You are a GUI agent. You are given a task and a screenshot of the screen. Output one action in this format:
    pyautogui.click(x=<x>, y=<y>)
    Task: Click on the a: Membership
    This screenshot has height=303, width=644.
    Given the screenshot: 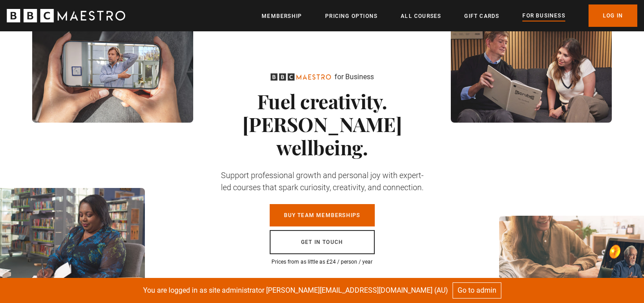 What is the action you would take?
    pyautogui.click(x=281, y=16)
    